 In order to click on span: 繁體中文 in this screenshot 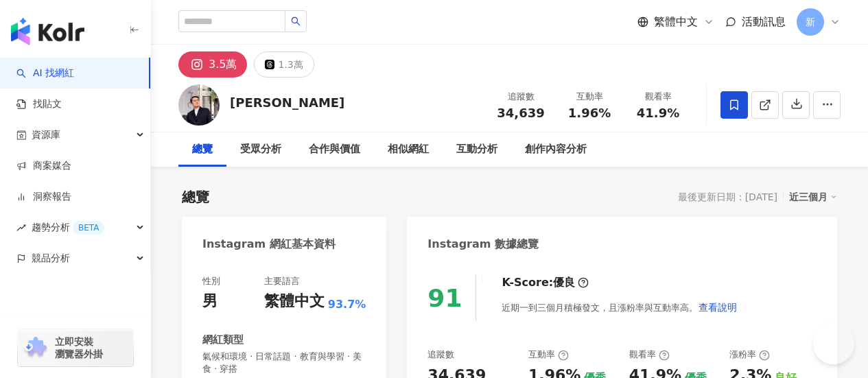, I will do `click(676, 22)`.